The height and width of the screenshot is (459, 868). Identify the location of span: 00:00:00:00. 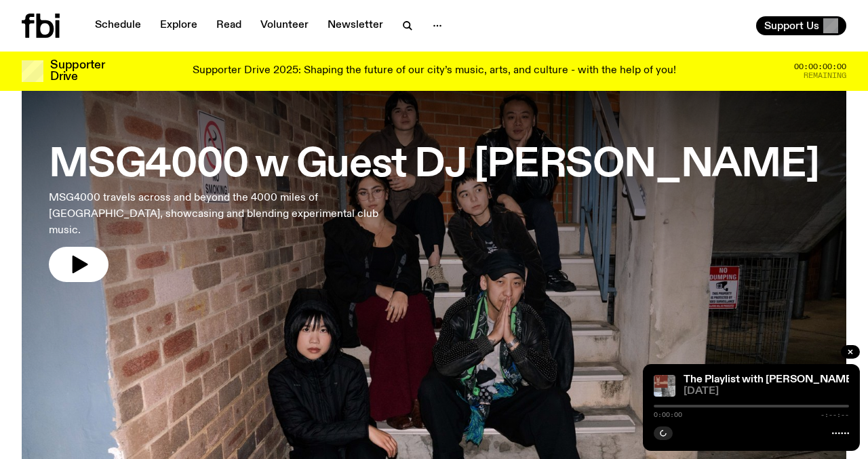
(820, 67).